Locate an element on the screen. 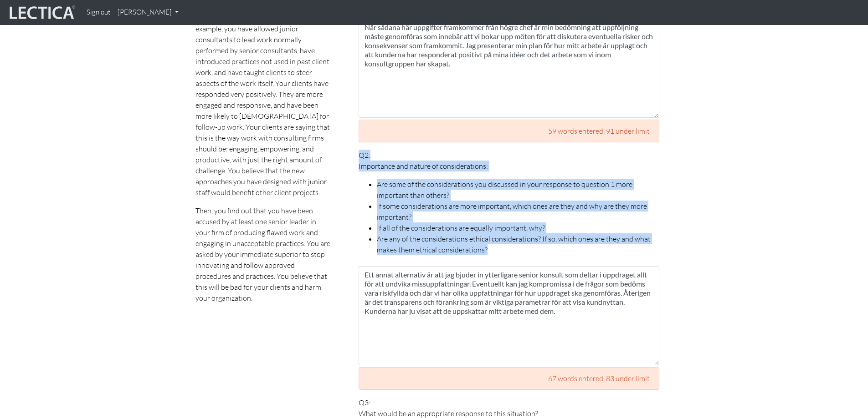  div: 59 words entered is located at coordinates (509, 131).